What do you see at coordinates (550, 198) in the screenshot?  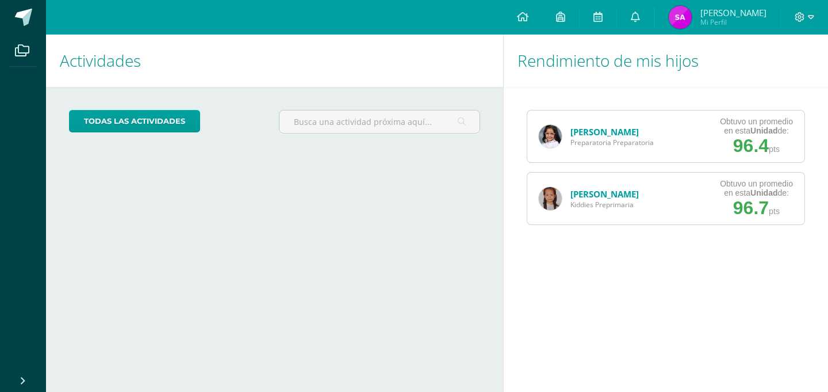 I see `img: af3b82281e86aa2df86e380ef3979b34.png` at bounding box center [550, 198].